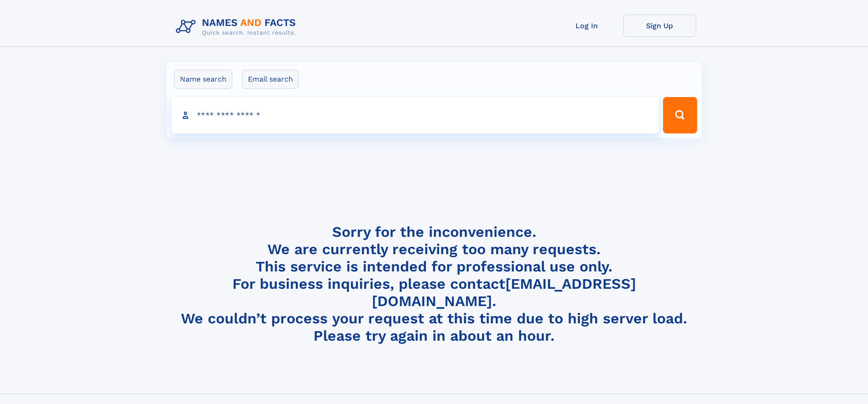 This screenshot has height=404, width=868. Describe the element at coordinates (415, 116) in the screenshot. I see `input: search input` at that location.